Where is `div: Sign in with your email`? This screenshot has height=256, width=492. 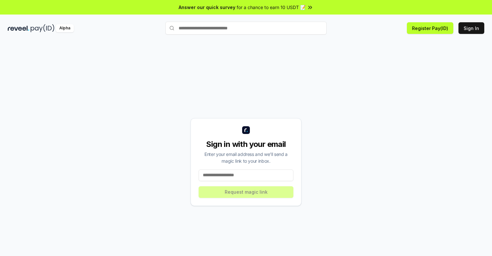
div: Sign in with your email is located at coordinates (246, 144).